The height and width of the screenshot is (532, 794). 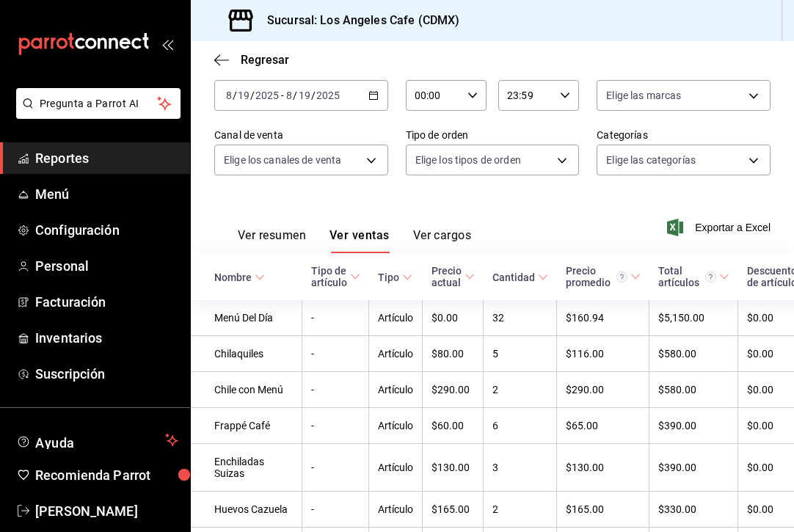 What do you see at coordinates (447, 277) in the screenshot?
I see `div: Precio actual` at bounding box center [447, 277].